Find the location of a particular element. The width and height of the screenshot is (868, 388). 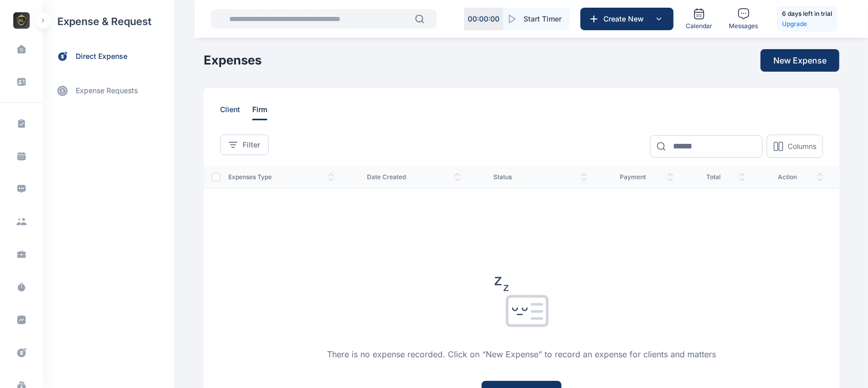

a: Messages is located at coordinates (744, 19).